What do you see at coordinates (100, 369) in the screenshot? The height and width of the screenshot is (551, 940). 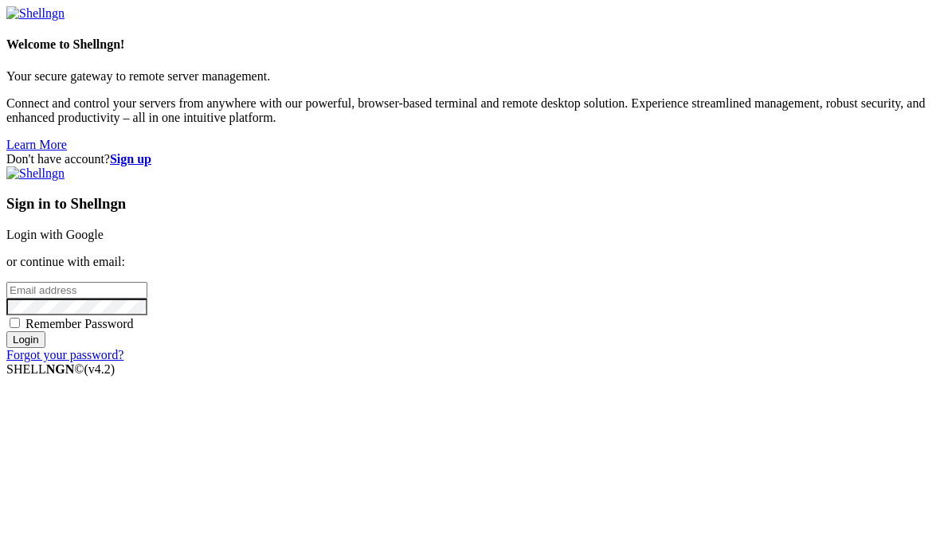 I see `span: 4.2.0` at bounding box center [100, 369].